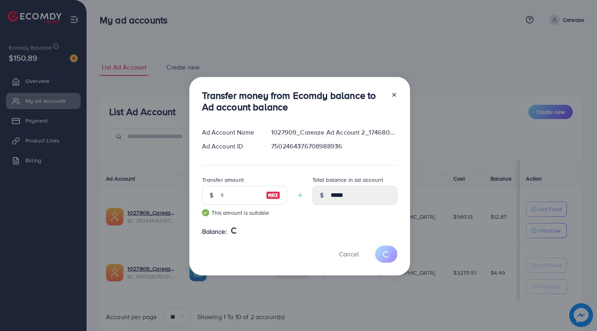  I want to click on label: Total balance in ad account, so click(348, 180).